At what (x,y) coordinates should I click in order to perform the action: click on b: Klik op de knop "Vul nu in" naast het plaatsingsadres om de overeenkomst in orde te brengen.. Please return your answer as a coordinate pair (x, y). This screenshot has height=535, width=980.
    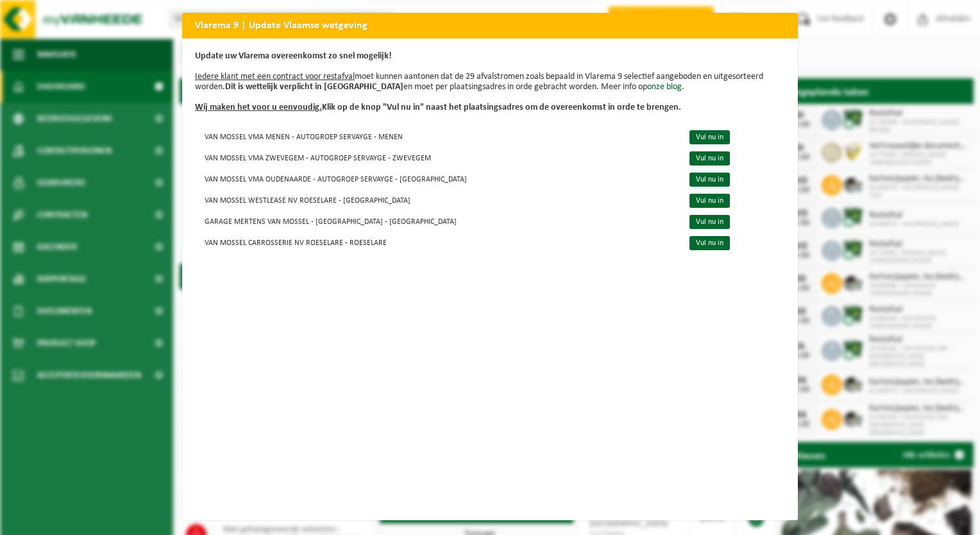
    Looking at the image, I should click on (438, 107).